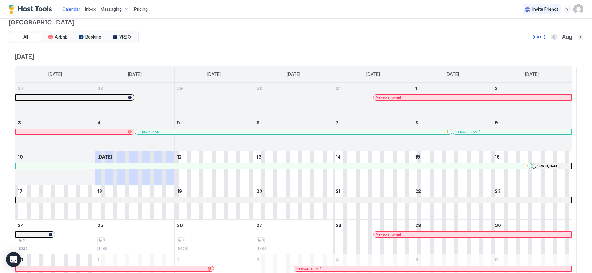 This screenshot has width=592, height=273. I want to click on a: August 31, 2025, so click(55, 260).